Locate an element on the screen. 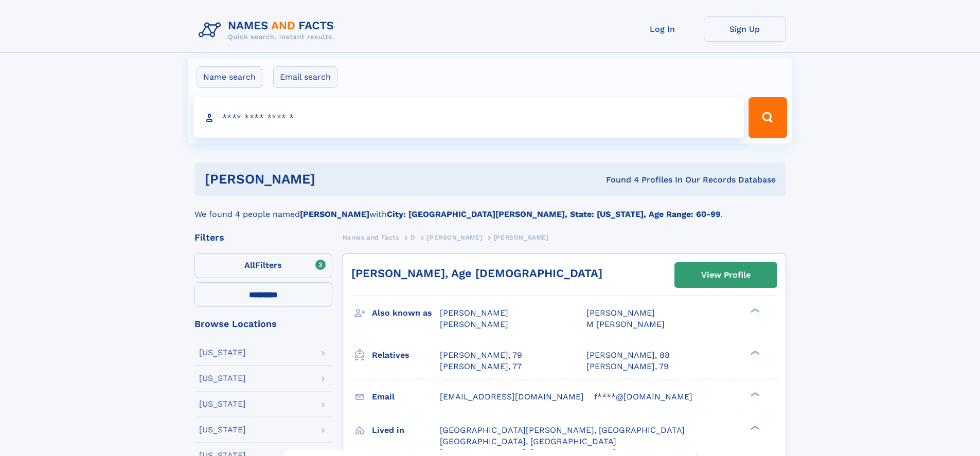  label: Name search is located at coordinates (229, 77).